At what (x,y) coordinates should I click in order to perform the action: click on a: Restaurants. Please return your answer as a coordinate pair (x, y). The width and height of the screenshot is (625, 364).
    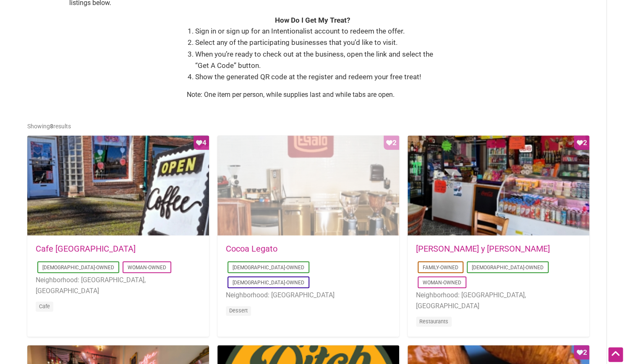
    Looking at the image, I should click on (433, 321).